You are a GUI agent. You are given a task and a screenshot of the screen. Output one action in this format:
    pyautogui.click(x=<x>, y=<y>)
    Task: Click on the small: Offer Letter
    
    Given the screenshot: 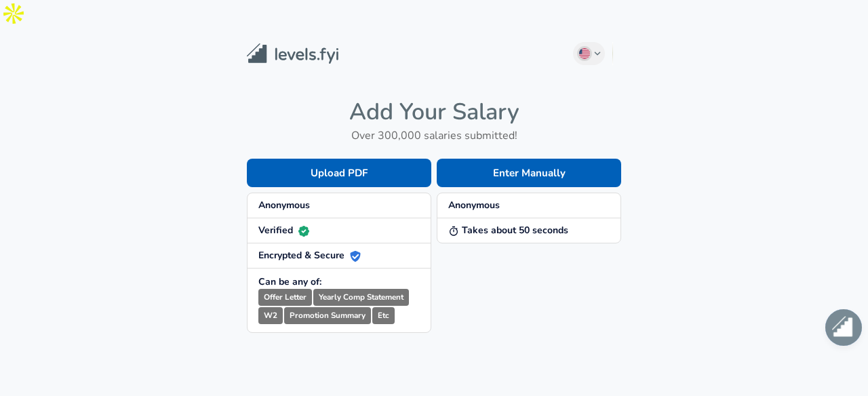 What is the action you would take?
    pyautogui.click(x=285, y=297)
    